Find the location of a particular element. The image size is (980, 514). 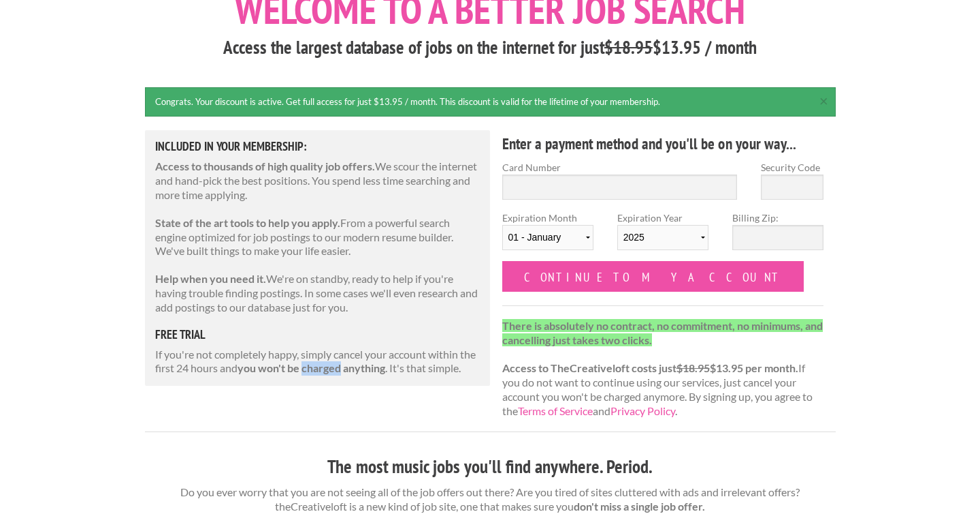

h5: free trial is located at coordinates (318, 335).